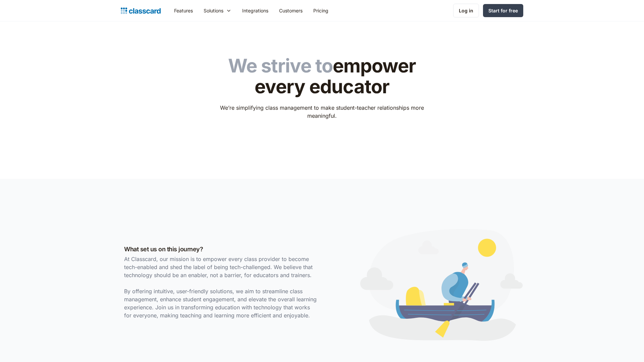  I want to click on a: Log in, so click(466, 10).